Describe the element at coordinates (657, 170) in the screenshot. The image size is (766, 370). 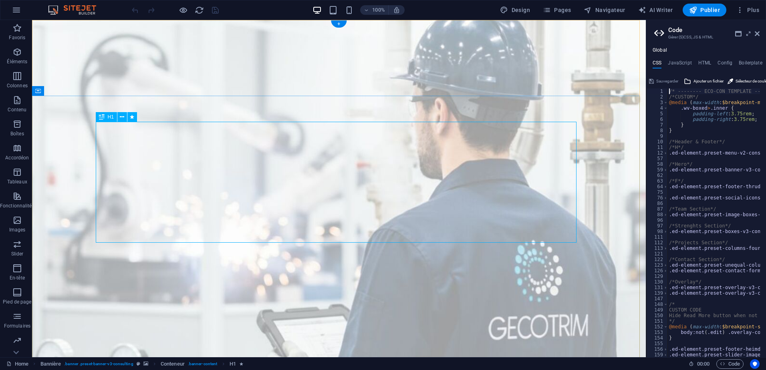
I see `div: 59` at that location.